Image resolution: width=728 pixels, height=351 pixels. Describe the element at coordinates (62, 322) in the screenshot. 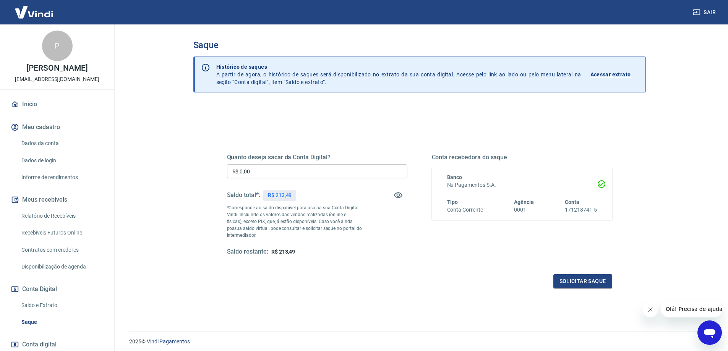

I see `a: Saque` at that location.